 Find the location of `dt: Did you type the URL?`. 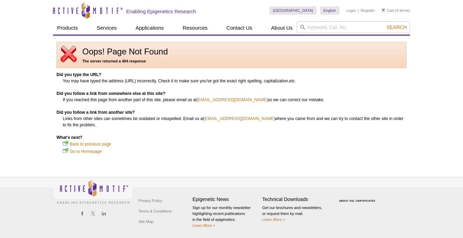

dt: Did you type the URL? is located at coordinates (232, 75).